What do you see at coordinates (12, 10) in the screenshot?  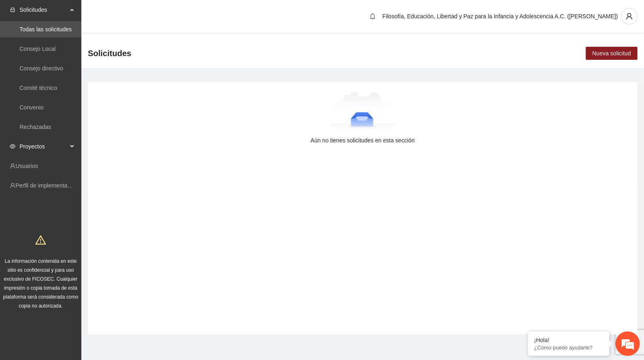 I see `span: inbox` at bounding box center [12, 10].